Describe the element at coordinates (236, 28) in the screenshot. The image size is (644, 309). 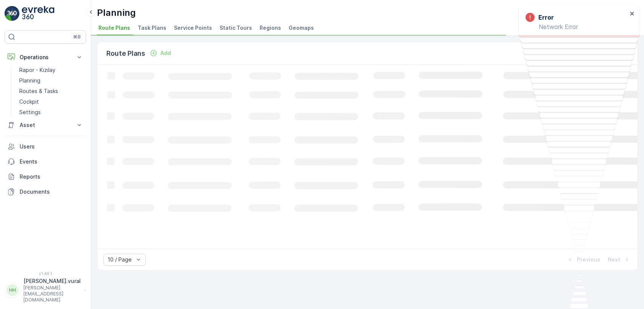
I see `span: Static Tours` at that location.